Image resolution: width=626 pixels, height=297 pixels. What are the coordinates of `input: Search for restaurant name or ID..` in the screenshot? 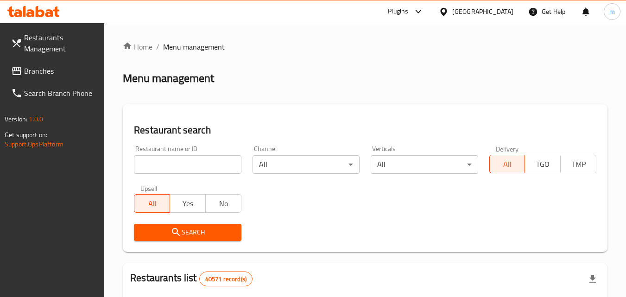 It's located at (187, 165).